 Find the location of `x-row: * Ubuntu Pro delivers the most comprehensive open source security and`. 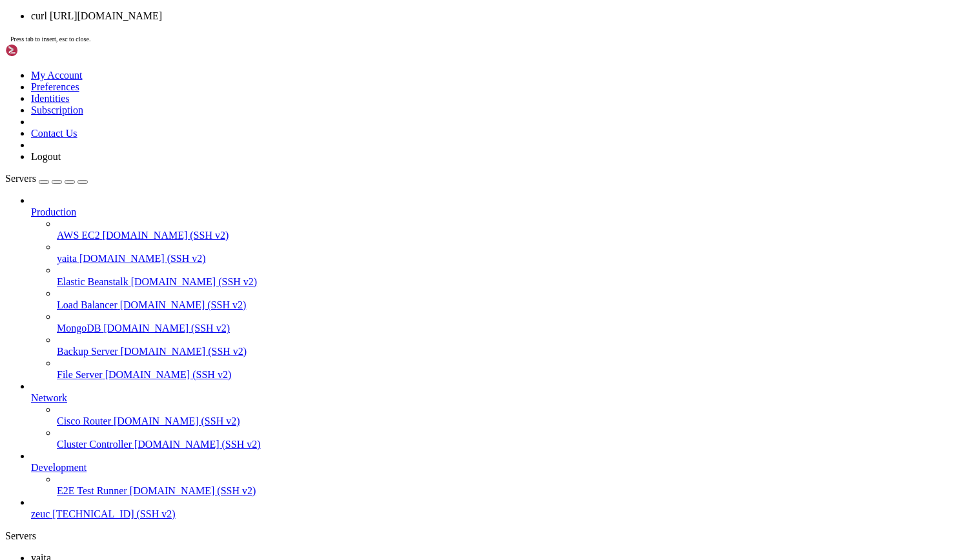

x-row: * Ubuntu Pro delivers the most comprehensive open source security and is located at coordinates (403, 153).